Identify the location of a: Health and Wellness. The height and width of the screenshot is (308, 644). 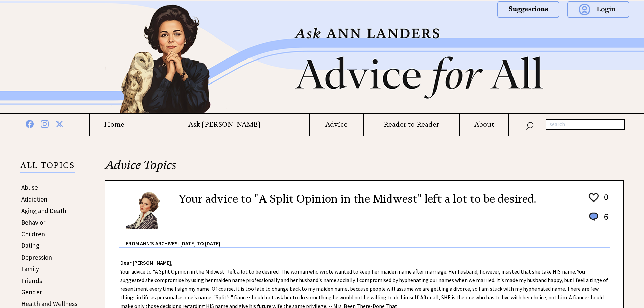
(49, 304).